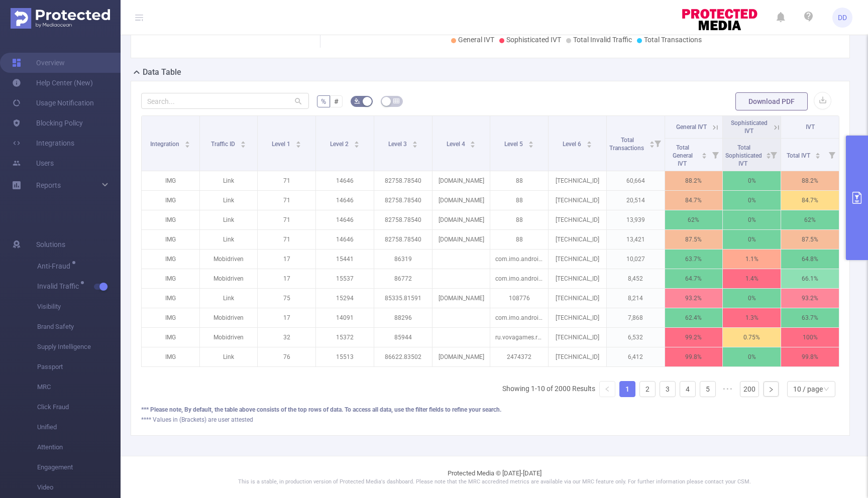 This screenshot has width=868, height=498. What do you see at coordinates (51, 245) in the screenshot?
I see `span: Solutions` at bounding box center [51, 245].